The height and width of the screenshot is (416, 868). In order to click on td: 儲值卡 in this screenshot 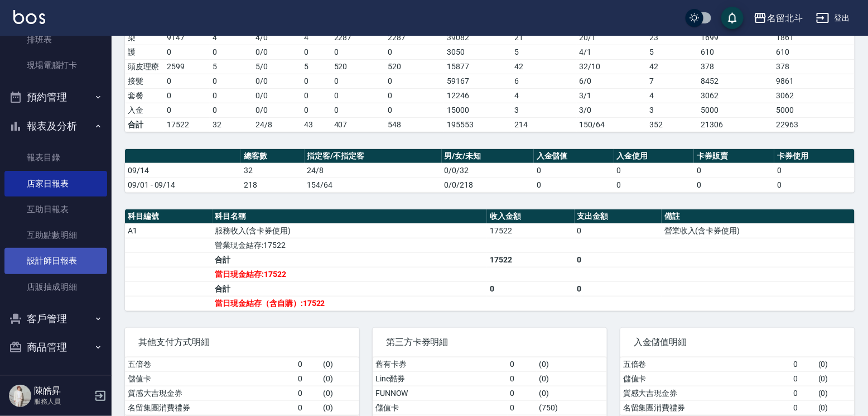, I will do `click(440, 407)`.